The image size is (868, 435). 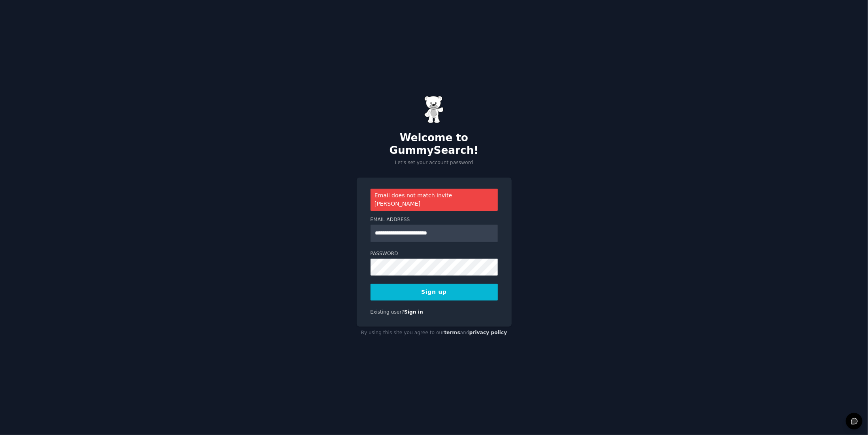 I want to click on p: Let's set your account password, so click(x=434, y=163).